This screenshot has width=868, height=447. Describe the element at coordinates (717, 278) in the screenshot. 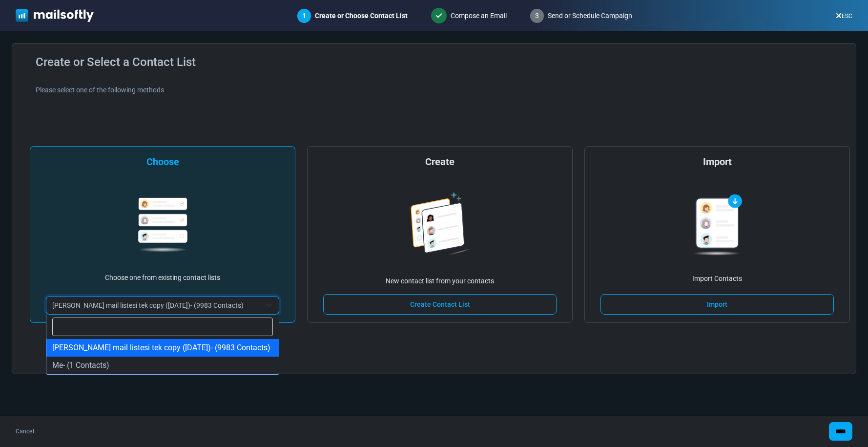

I see `p: Import Contacts` at that location.